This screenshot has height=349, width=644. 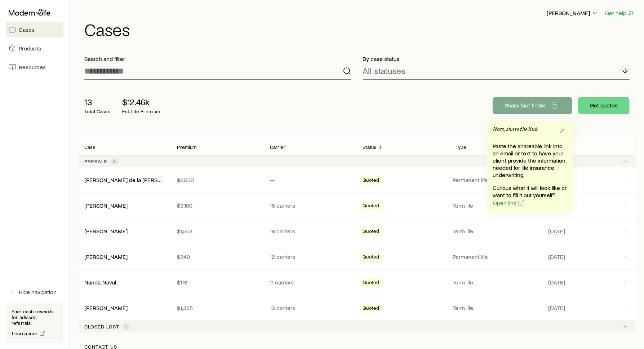 I want to click on span: Resources, so click(x=32, y=67).